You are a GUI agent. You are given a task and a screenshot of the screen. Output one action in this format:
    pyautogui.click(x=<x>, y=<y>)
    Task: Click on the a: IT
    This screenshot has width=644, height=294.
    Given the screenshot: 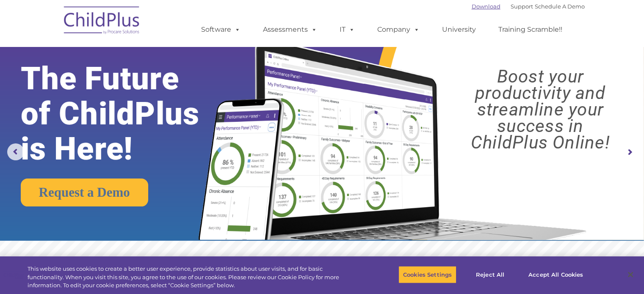 What is the action you would take?
    pyautogui.click(x=347, y=30)
    